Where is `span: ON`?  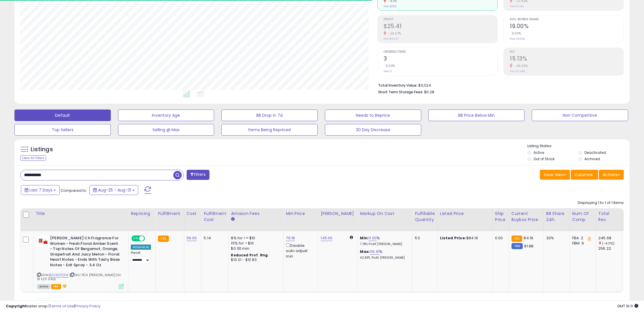 span: ON is located at coordinates (135, 238).